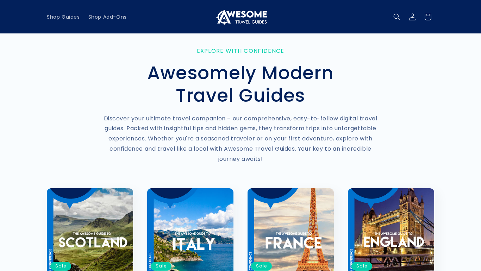  Describe the element at coordinates (240, 84) in the screenshot. I see `h2: Awesomely Modern Travel Guides` at that location.